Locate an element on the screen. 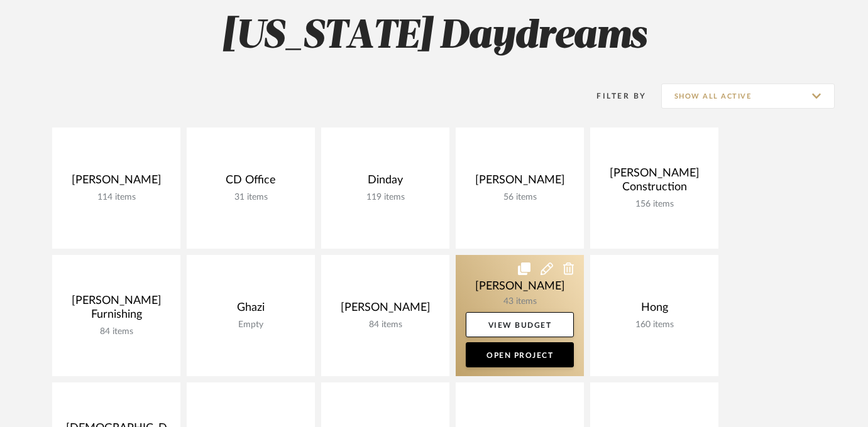 Image resolution: width=868 pixels, height=427 pixels. a: View Budget is located at coordinates (520, 325).